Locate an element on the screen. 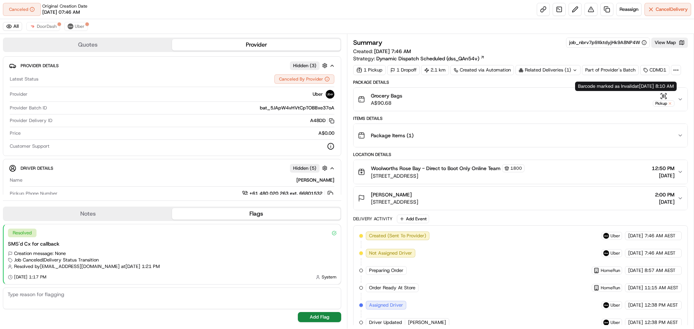  img: 1736555255976-a54dd68f-1ca7-489b-9aae-adbdc363a1c4 is located at coordinates (14, 76).